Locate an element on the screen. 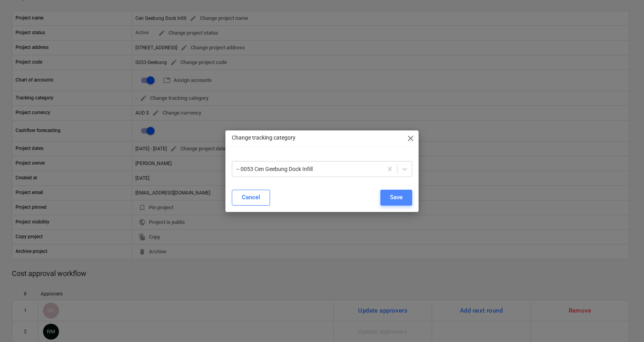  div: Chat Widget is located at coordinates (624, 323).